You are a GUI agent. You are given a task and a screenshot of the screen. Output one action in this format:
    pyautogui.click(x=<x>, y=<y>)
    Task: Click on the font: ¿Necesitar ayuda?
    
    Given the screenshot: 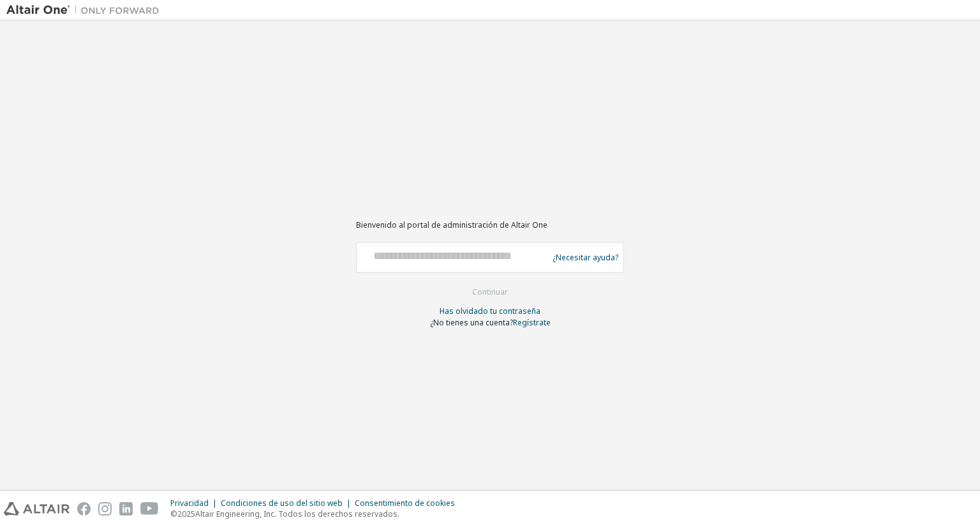 What is the action you would take?
    pyautogui.click(x=585, y=257)
    